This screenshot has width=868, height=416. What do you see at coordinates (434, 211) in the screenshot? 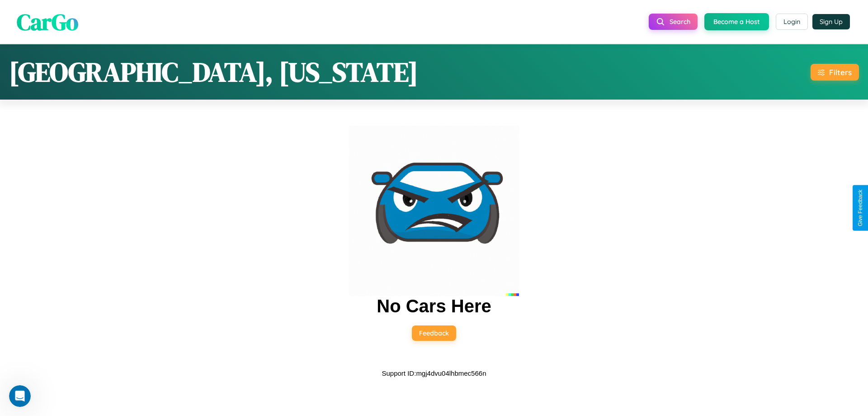
I see `img: car` at bounding box center [434, 211].